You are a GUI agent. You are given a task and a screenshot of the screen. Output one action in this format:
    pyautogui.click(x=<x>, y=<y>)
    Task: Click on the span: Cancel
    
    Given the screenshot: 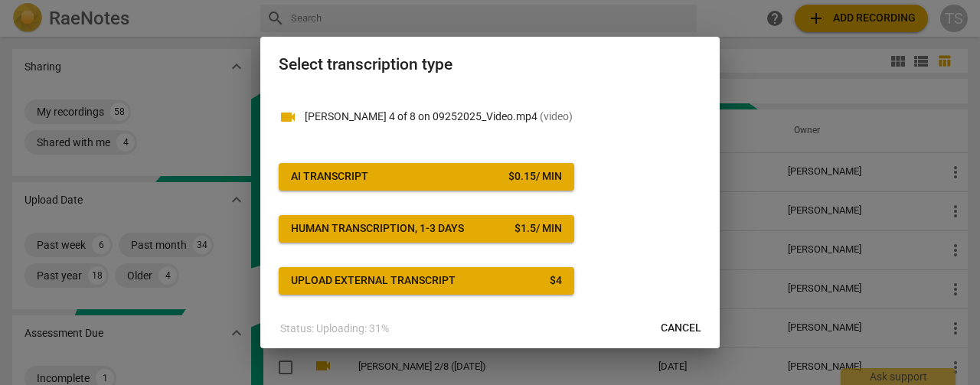 What is the action you would take?
    pyautogui.click(x=680, y=328)
    